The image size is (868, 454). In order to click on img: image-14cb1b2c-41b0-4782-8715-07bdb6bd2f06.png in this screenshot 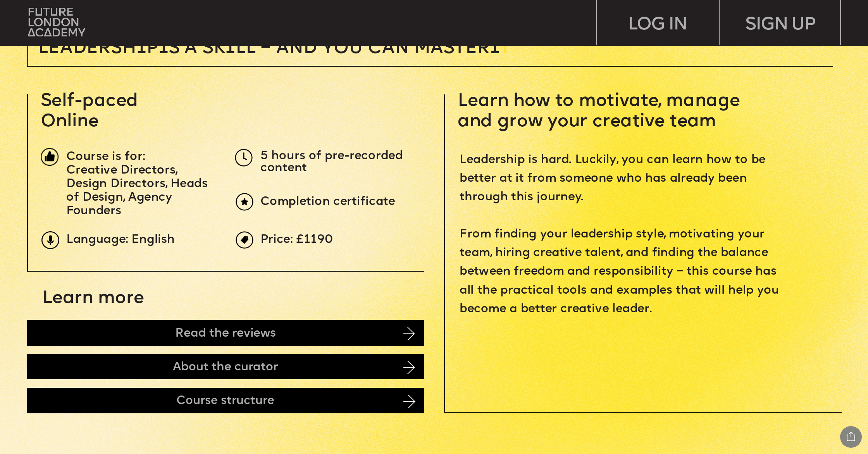, I will do `click(409, 333)`.